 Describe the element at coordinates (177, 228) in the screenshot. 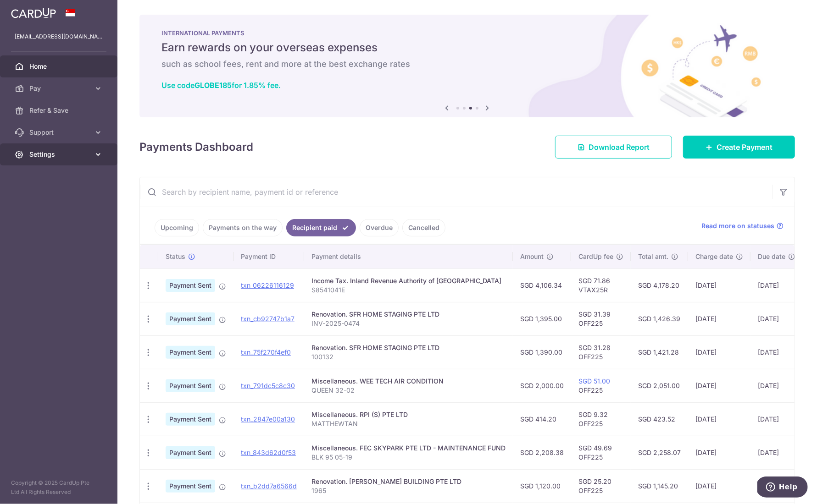

I see `a: Upcoming` at that location.